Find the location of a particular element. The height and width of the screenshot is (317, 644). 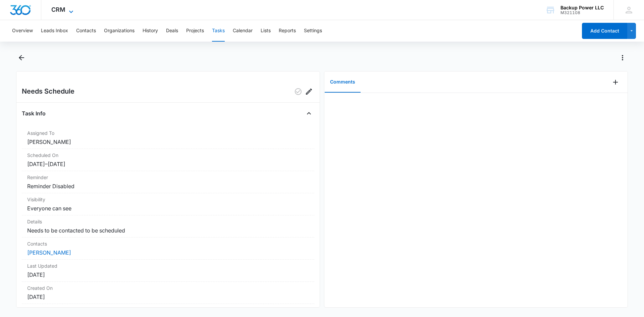

dd: Needs to be contacted to be scheduled is located at coordinates (168, 231).